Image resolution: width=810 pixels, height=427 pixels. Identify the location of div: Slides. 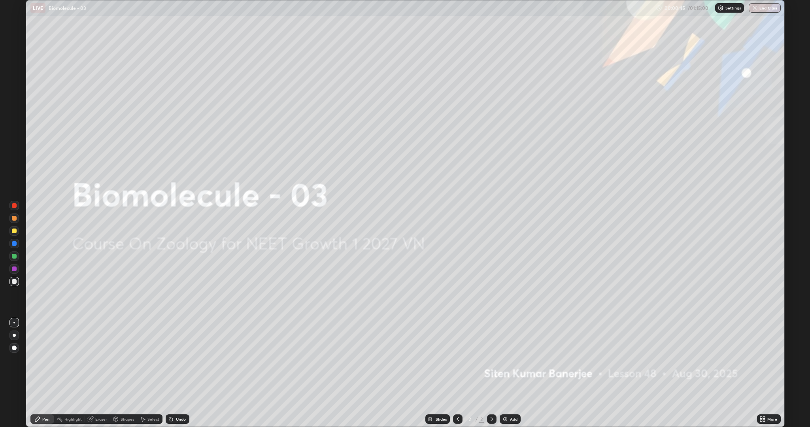
(441, 419).